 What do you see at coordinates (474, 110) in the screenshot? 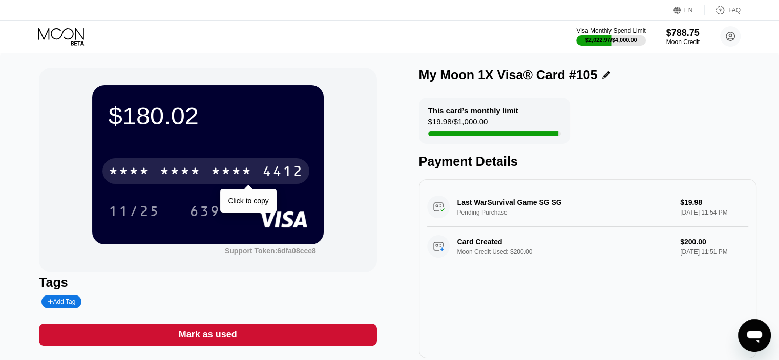
I see `div: This card’s monthly limit` at bounding box center [474, 110].